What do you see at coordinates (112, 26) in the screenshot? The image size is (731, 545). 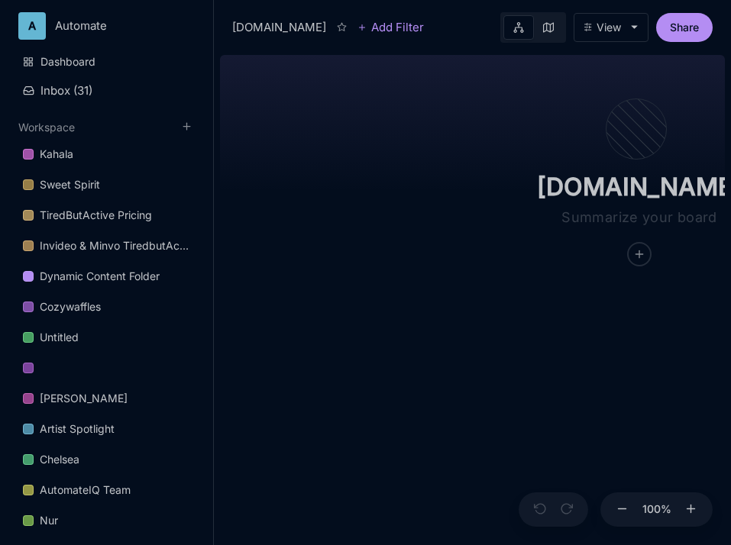 I see `div: Automate` at bounding box center [112, 26].